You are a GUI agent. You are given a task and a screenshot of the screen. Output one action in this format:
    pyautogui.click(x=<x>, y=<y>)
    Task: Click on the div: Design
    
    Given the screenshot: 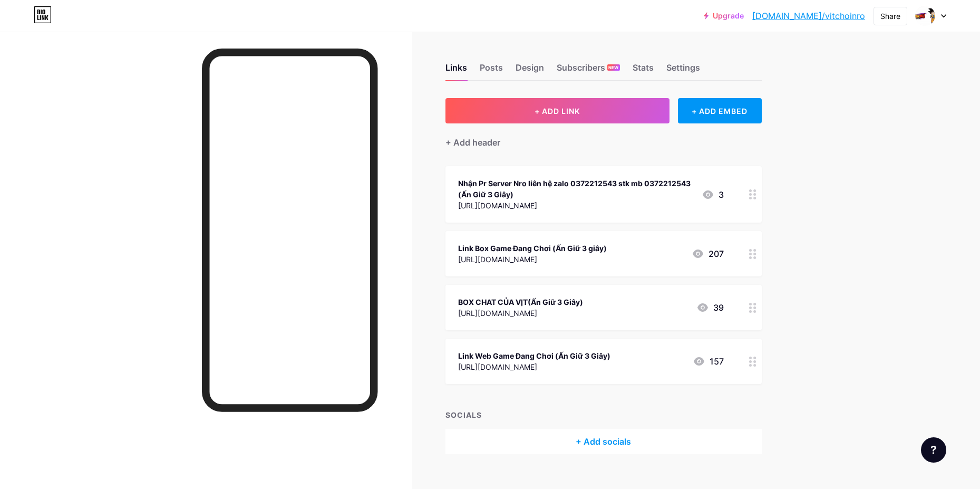 What is the action you would take?
    pyautogui.click(x=530, y=71)
    